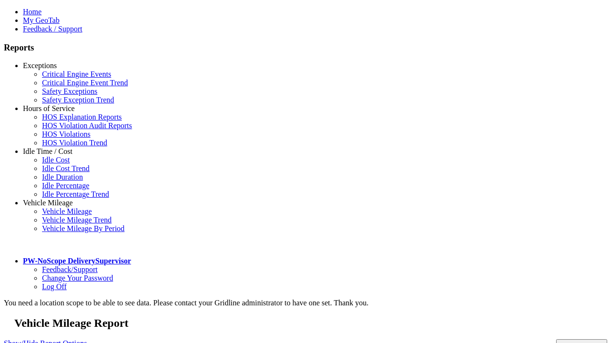 The image size is (611, 343). Describe the element at coordinates (65, 186) in the screenshot. I see `a: Idle Percentage` at that location.